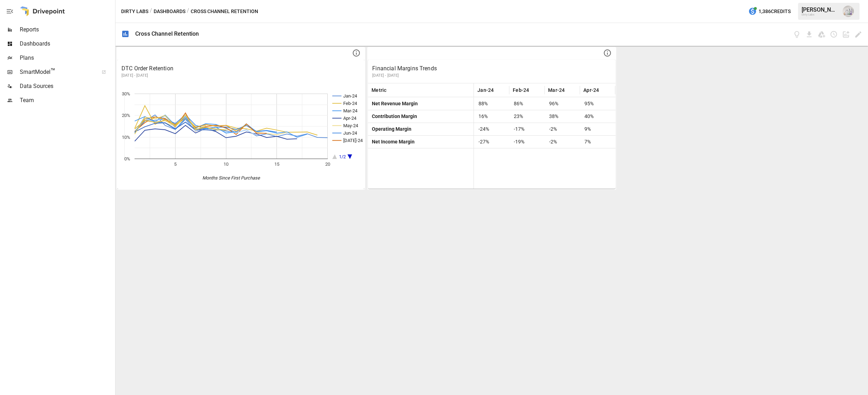 Image resolution: width=868 pixels, height=395 pixels. I want to click on text: May-24, so click(351, 125).